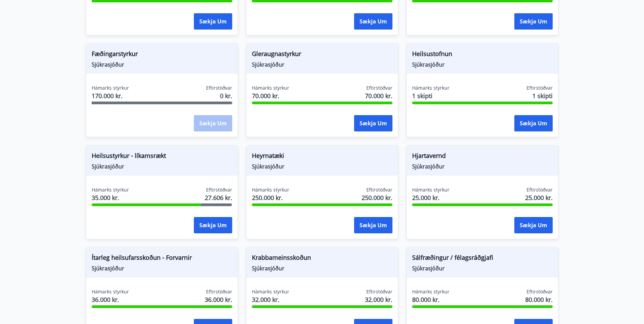 The width and height of the screenshot is (644, 324). Describe the element at coordinates (323, 259) in the screenshot. I see `span: Krabbameinsskoðun` at that location.